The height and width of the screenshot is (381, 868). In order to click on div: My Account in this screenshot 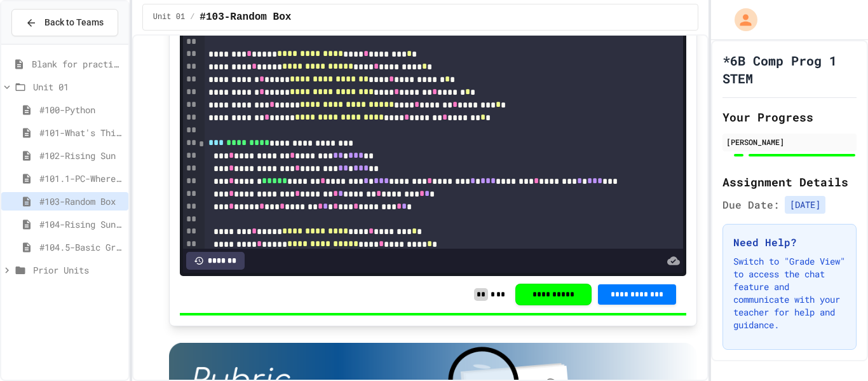, I will do `click(740, 20)`.